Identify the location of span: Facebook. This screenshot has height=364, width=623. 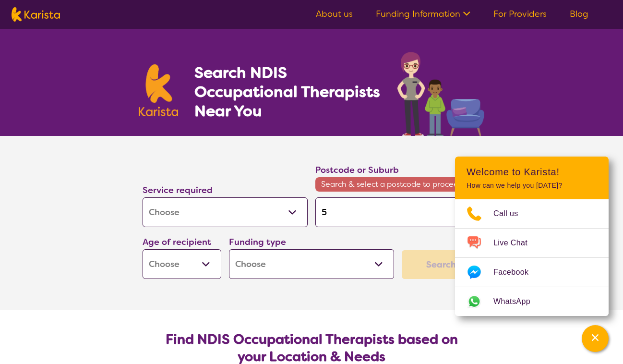
(516, 272).